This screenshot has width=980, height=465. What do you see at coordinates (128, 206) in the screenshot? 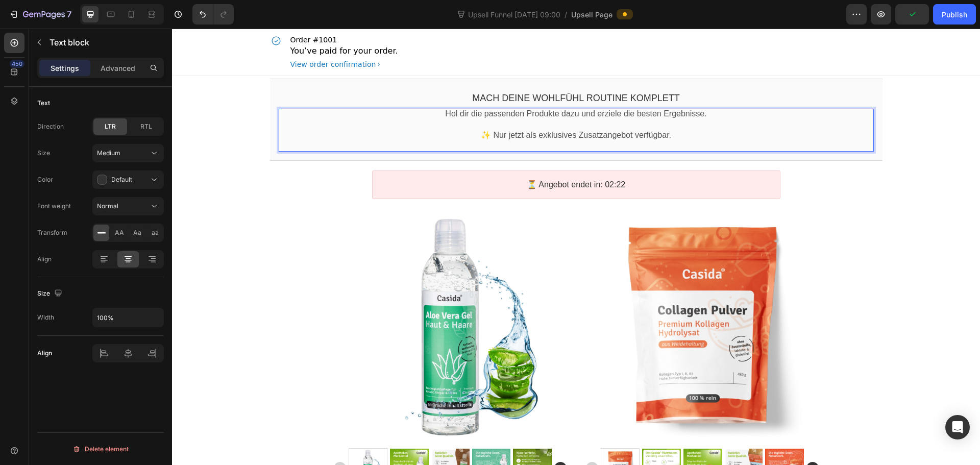
I see `button: Normal` at bounding box center [128, 206].